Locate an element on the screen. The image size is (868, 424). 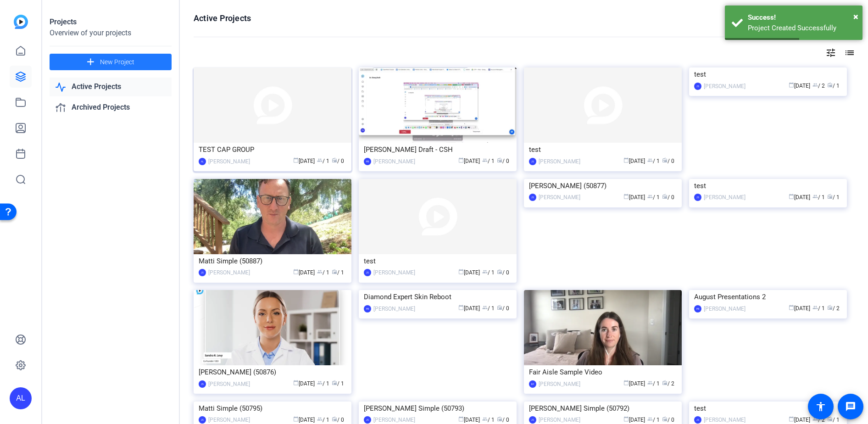
div: Diamond Expert Skin Reboot is located at coordinates (438, 297).